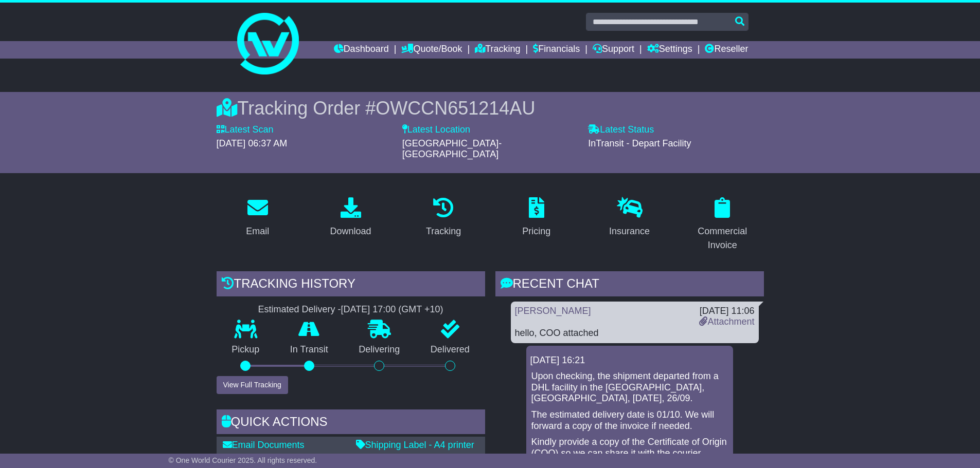  Describe the element at coordinates (727, 50) in the screenshot. I see `a: Reseller` at that location.